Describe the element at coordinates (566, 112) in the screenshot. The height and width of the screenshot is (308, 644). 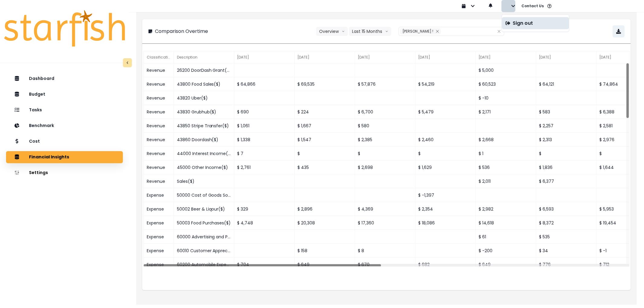
I see `div: $ 583` at that location.